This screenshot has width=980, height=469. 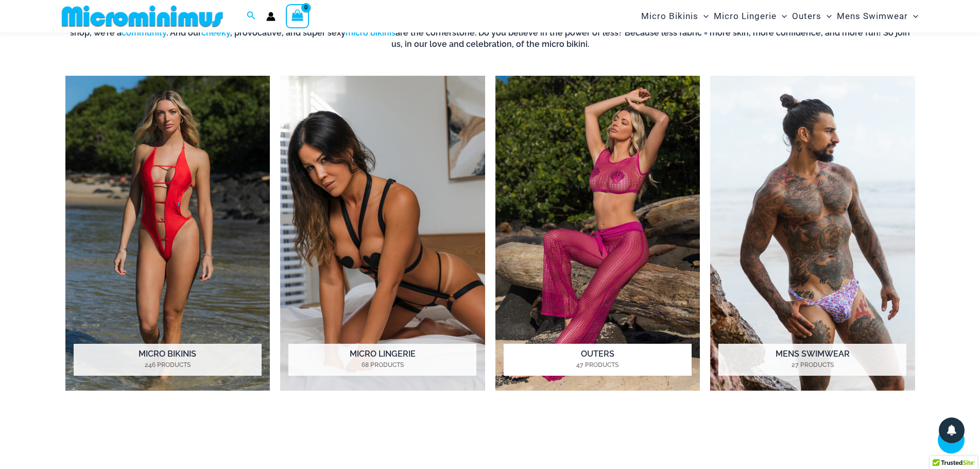 What do you see at coordinates (780, 16) in the screenshot?
I see `nav: Site Navigation` at bounding box center [780, 16].